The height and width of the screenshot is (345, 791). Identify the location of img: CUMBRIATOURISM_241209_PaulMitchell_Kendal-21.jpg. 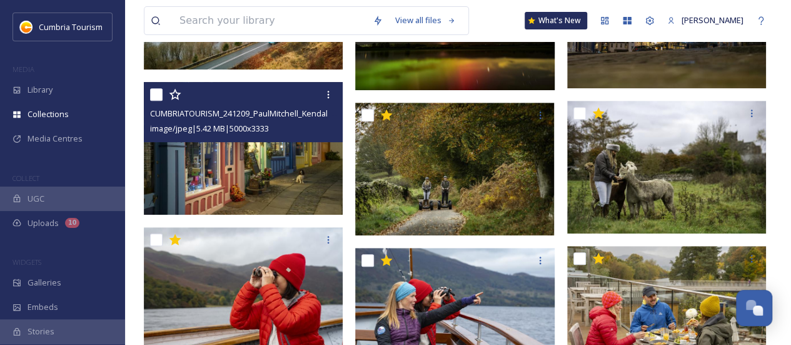
(243, 148).